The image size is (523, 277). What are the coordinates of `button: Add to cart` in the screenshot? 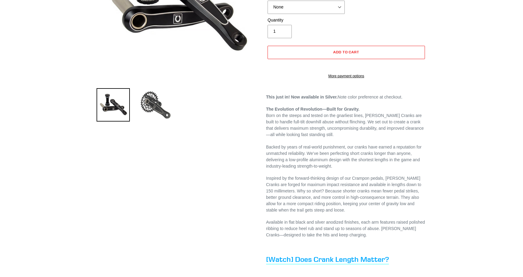 It's located at (346, 52).